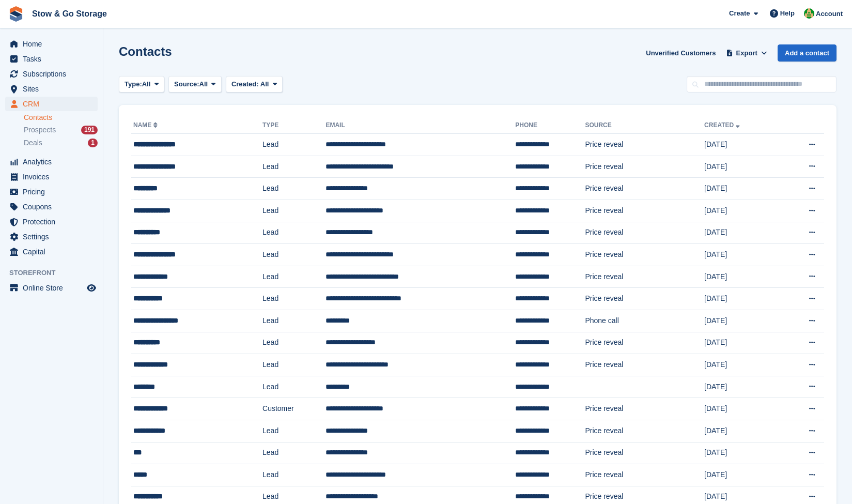  I want to click on span: Account, so click(830, 14).